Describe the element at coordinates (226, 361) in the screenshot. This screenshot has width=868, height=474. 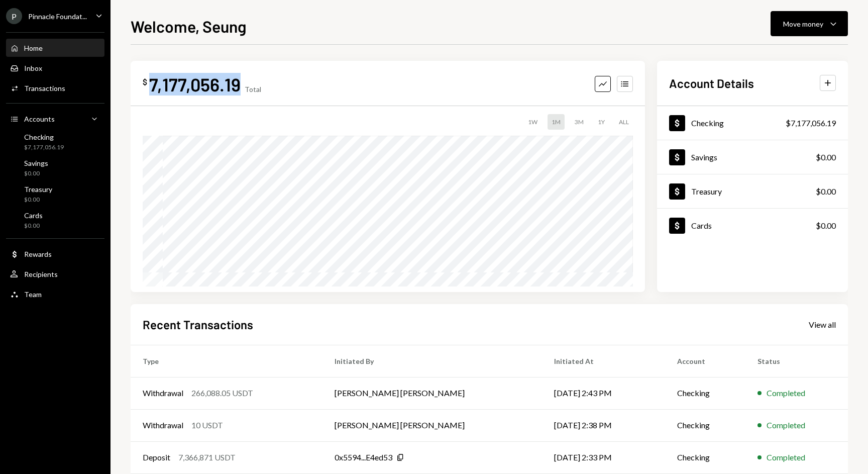
I see `th: Type` at that location.